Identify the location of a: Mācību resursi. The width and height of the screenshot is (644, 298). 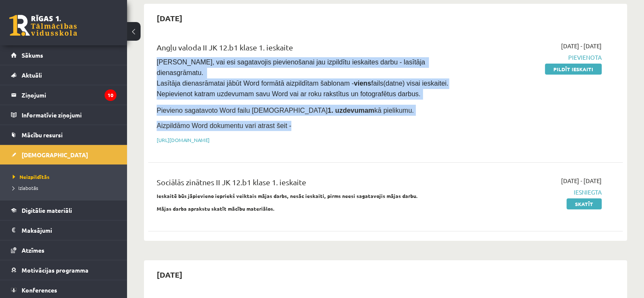
(64, 135).